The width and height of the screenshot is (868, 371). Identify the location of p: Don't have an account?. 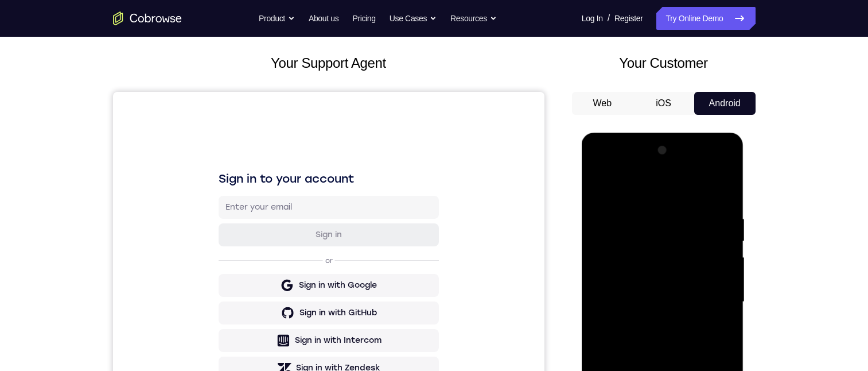
(216, 302).